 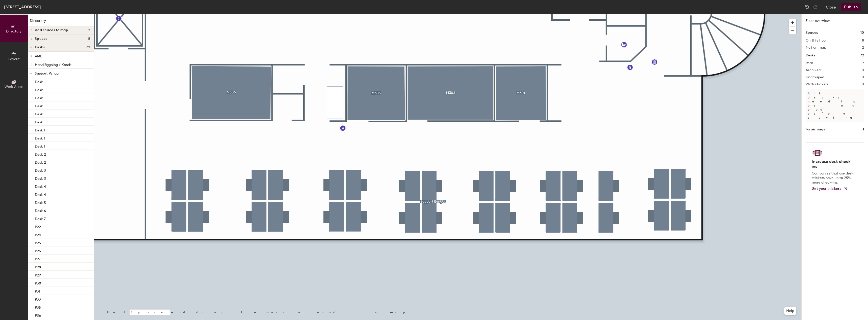 I want to click on span: Directory, so click(x=14, y=32).